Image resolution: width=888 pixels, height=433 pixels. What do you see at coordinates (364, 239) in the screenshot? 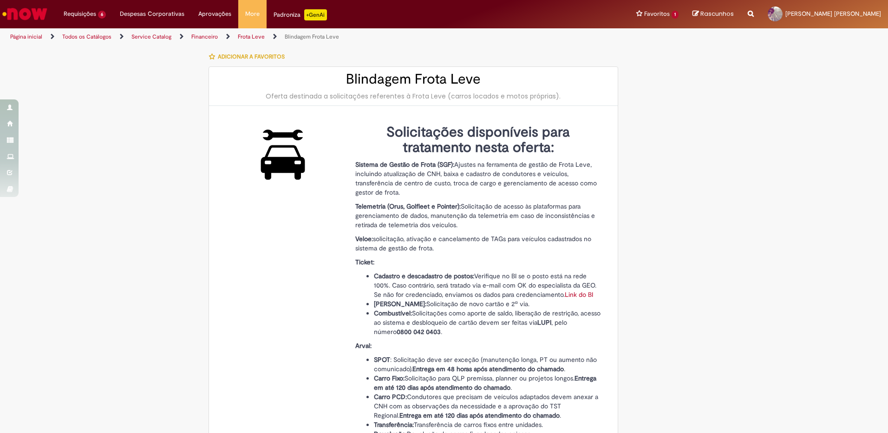
I see `strong: Veloe:` at bounding box center [364, 239].